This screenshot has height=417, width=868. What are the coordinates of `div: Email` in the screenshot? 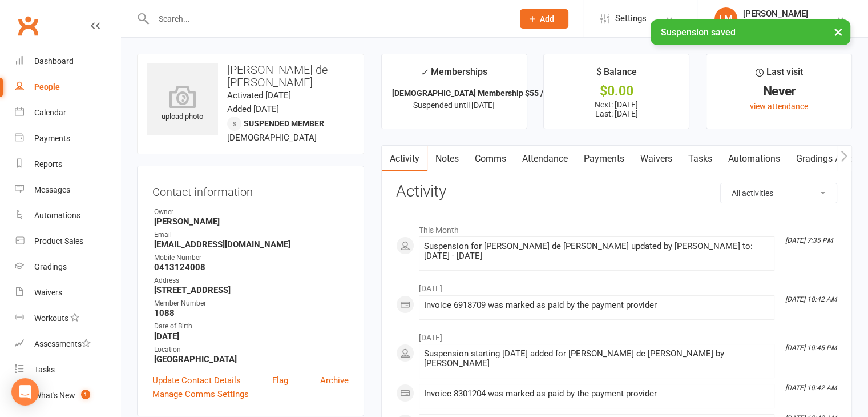 It's located at (251, 235).